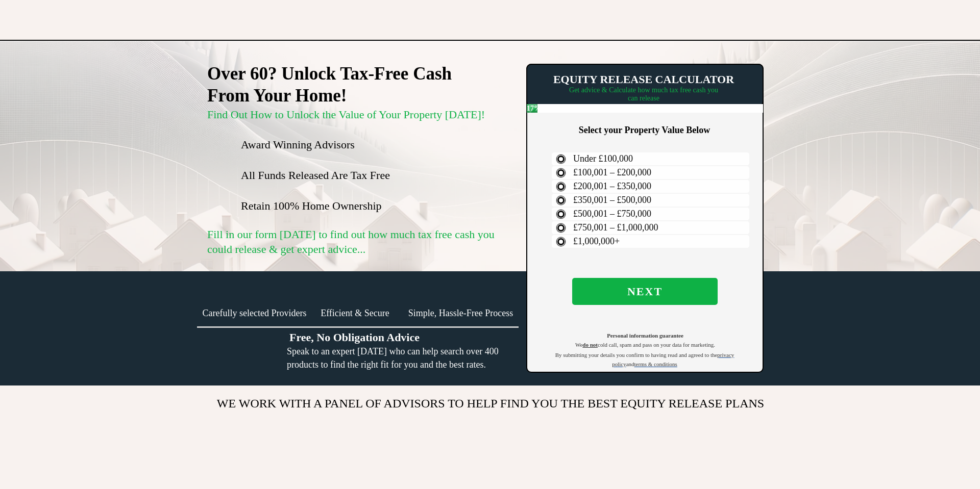 Image resolution: width=980 pixels, height=489 pixels. Describe the element at coordinates (254, 313) in the screenshot. I see `span: Carefully selected Providers` at that location.